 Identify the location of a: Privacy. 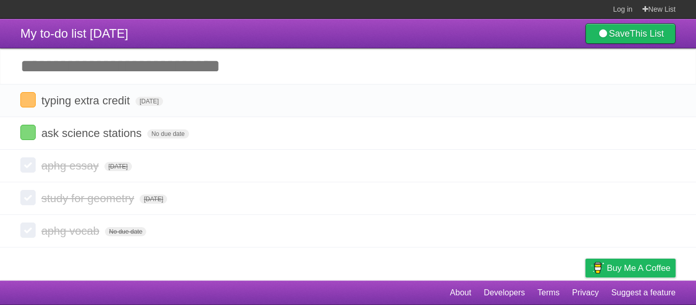
(585, 293).